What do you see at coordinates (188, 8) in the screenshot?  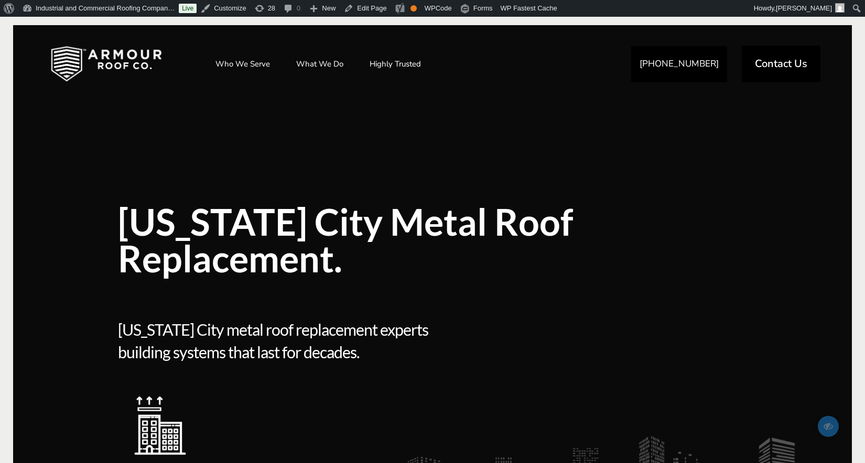 I see `a: Live` at bounding box center [188, 8].